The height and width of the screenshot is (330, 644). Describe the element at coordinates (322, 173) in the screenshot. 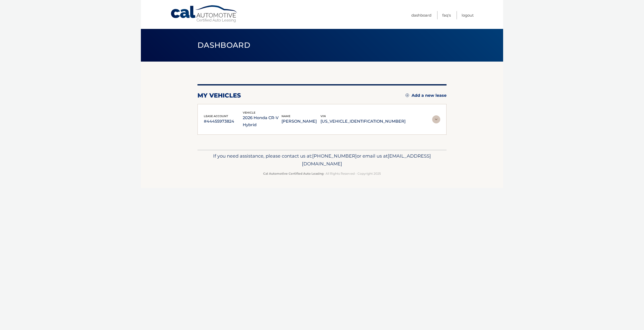

I see `p: - All Rights Reserved - Copyright 2025` at that location.